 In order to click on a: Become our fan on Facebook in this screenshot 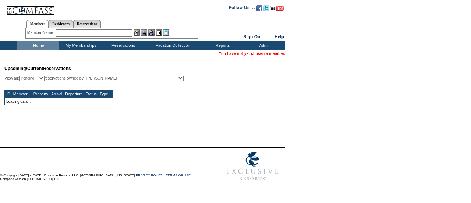, I will do `click(260, 10)`.